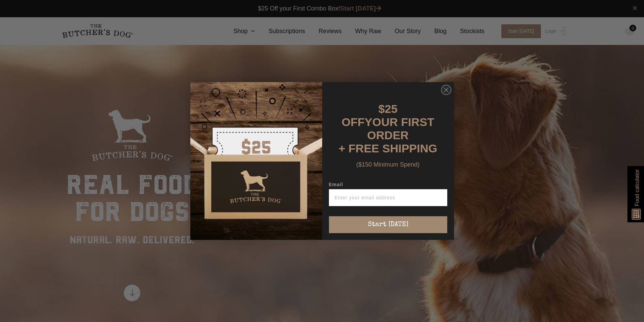 Image resolution: width=644 pixels, height=322 pixels. I want to click on label: Email, so click(388, 185).